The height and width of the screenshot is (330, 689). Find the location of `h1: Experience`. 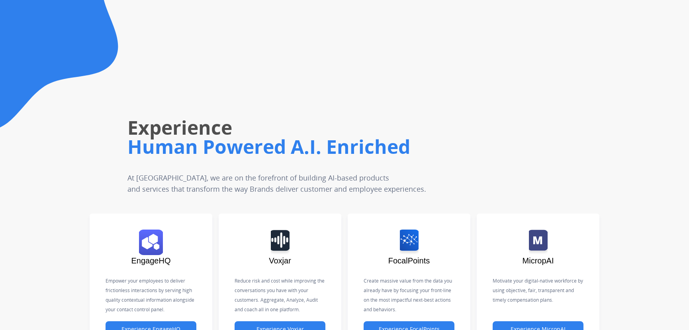

h1: Experience is located at coordinates (308, 127).